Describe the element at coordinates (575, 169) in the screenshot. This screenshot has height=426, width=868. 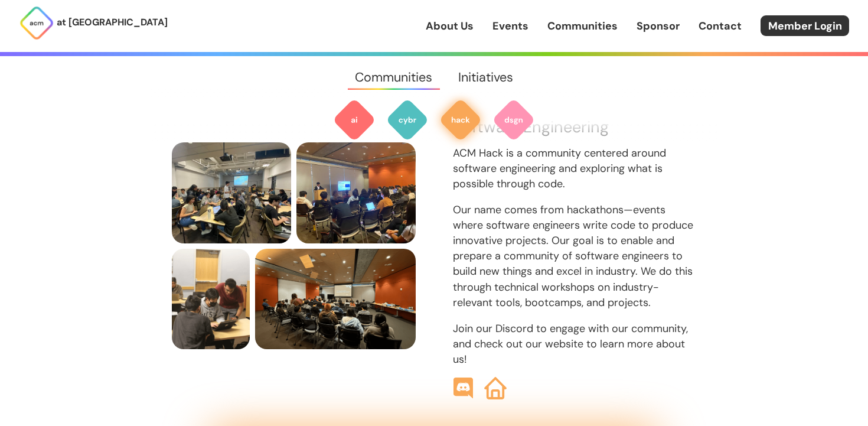
I see `p: ACM Hack is a community centered around software engineering and exploring what is possible throu...` at that location.